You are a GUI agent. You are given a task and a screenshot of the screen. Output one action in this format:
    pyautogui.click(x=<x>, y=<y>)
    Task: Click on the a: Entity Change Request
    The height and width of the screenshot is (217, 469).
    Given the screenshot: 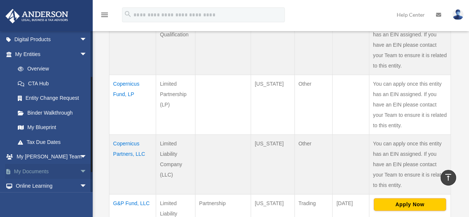 What is the action you would take?
    pyautogui.click(x=52, y=98)
    